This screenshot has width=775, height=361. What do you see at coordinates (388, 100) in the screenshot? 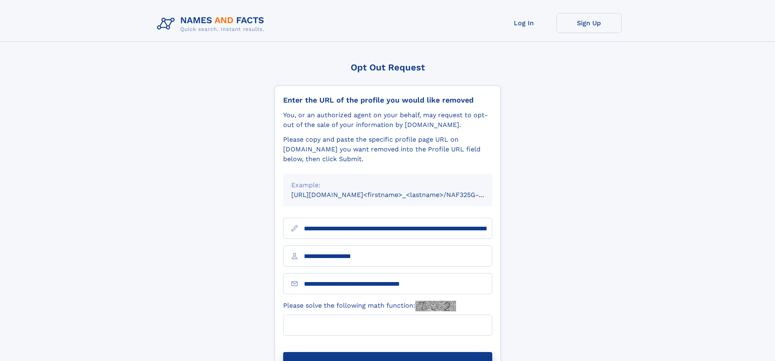
I see `div: Enter the URL of the profile you would like removed` at bounding box center [388, 100].